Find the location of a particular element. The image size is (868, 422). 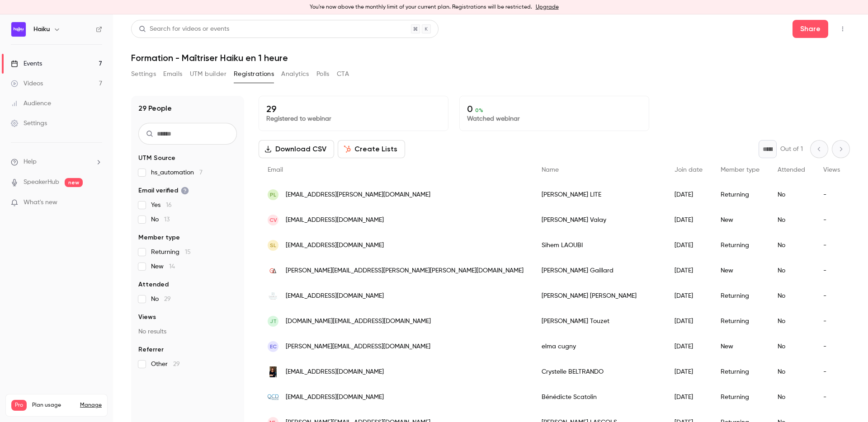

section: facet-groups is located at coordinates (188, 261).